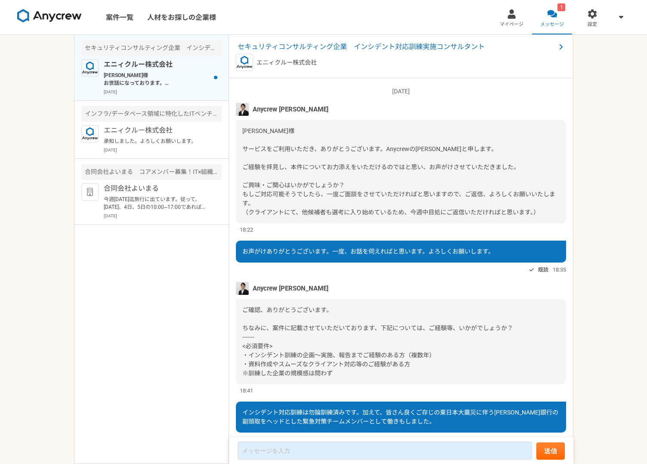  I want to click on span: 18:50, so click(559, 440).